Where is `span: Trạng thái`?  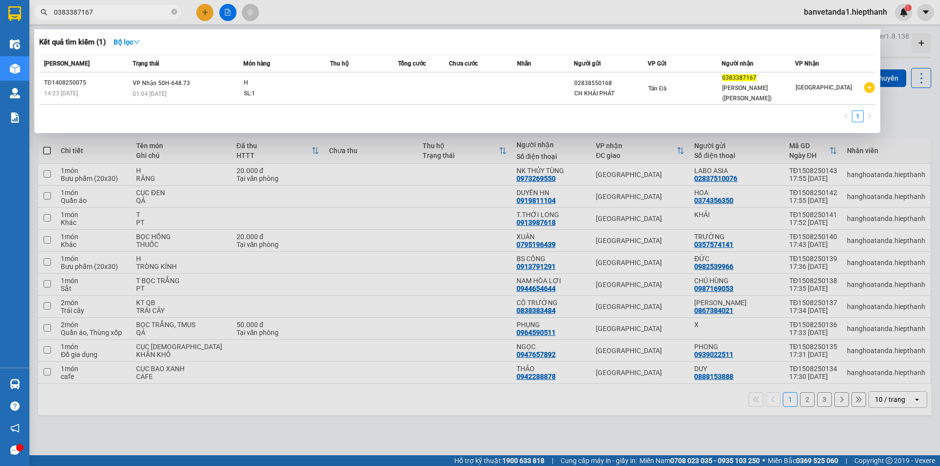
span: Trạng thái is located at coordinates (146, 64).